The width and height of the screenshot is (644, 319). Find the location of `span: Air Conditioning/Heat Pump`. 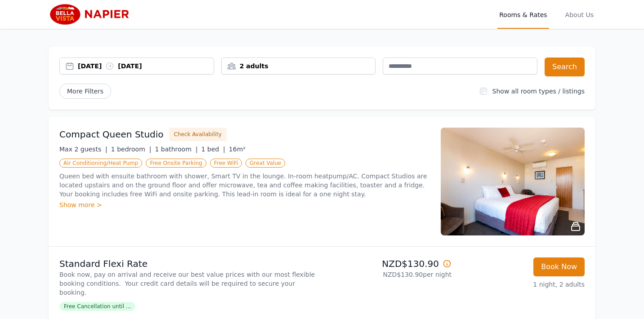

span: Air Conditioning/Heat Pump is located at coordinates (101, 163).